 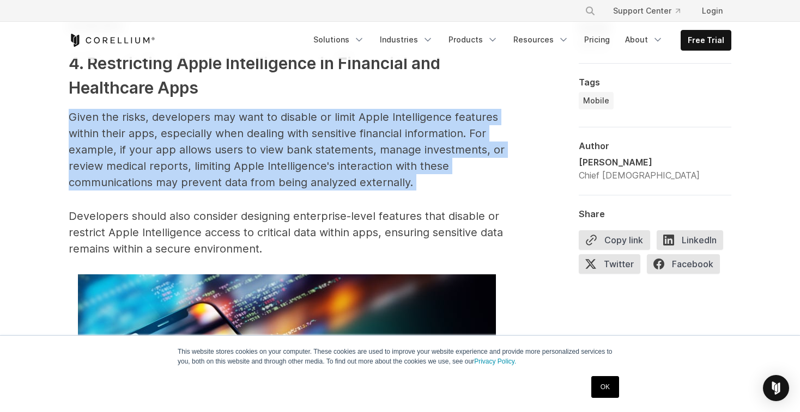 What do you see at coordinates (609, 264) in the screenshot?
I see `span: Twitter` at bounding box center [609, 264].